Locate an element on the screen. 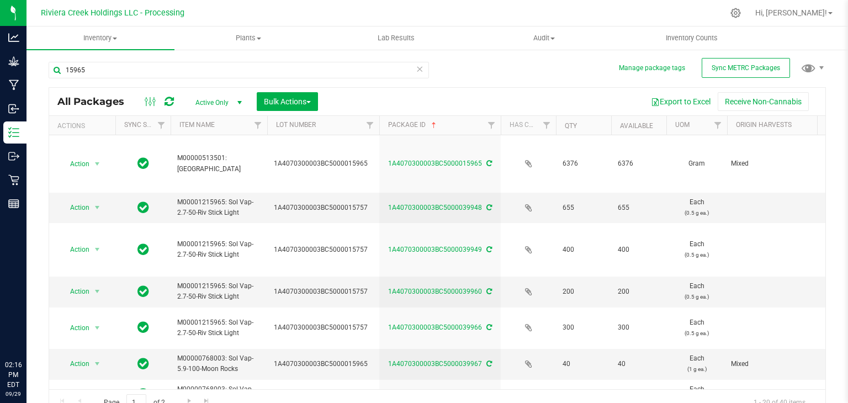  a: Package ID is located at coordinates (413, 125).